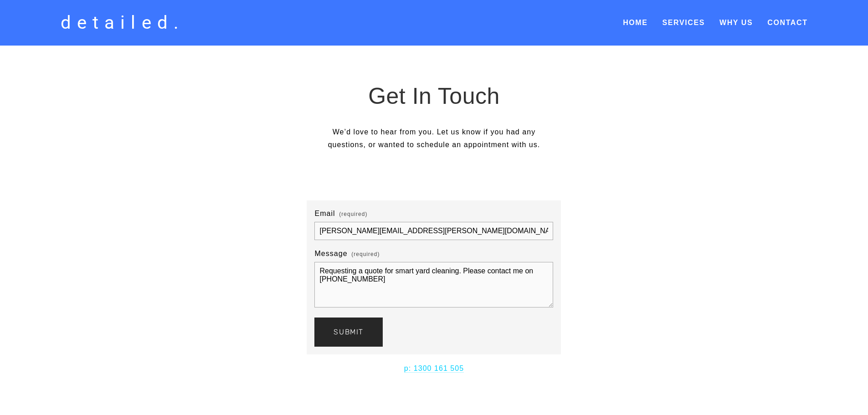 Image resolution: width=868 pixels, height=415 pixels. I want to click on span: Email, so click(325, 213).